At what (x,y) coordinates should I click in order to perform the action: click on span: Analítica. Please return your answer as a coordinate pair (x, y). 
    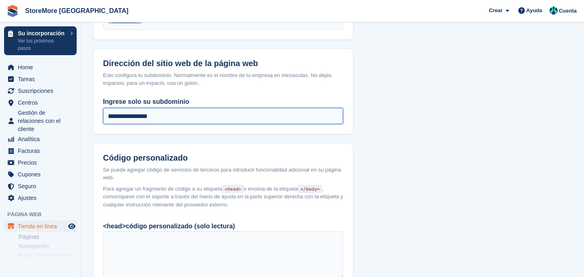
    Looking at the image, I should click on (42, 139).